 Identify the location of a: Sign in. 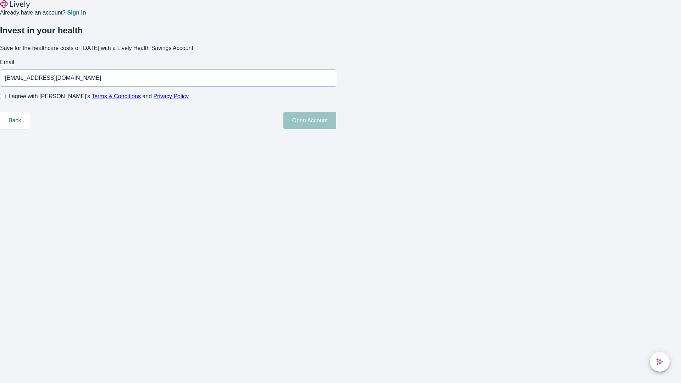
(76, 13).